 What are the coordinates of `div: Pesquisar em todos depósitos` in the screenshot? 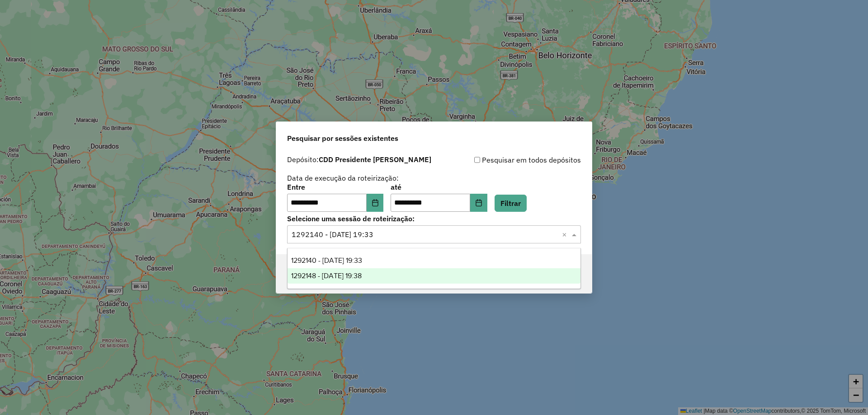 It's located at (507, 160).